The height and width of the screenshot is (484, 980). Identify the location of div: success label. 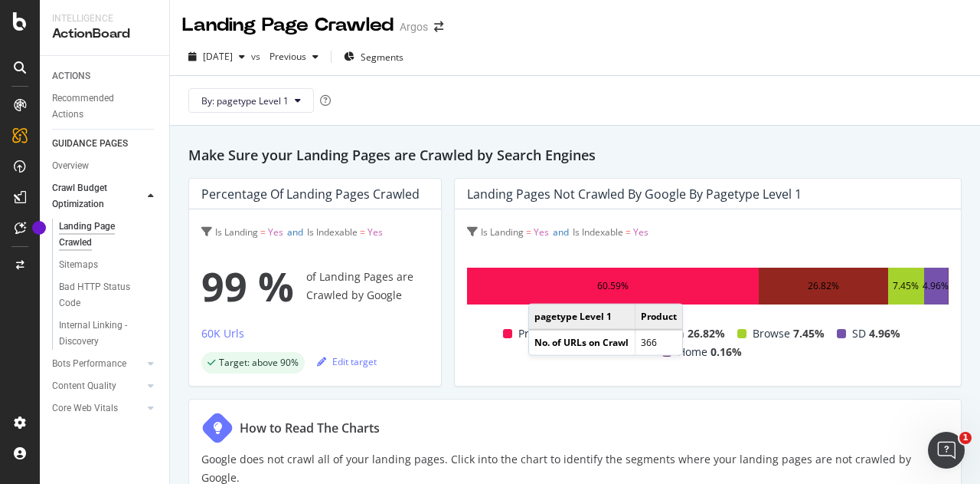
(253, 362).